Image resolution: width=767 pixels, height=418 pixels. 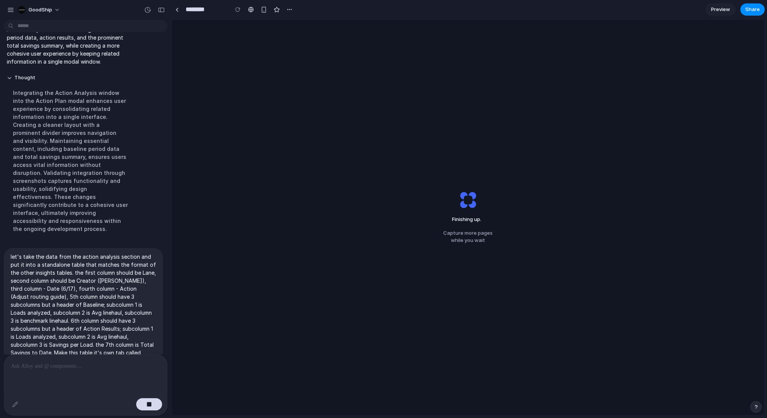 What do you see at coordinates (40, 10) in the screenshot?
I see `span: GoodShip` at bounding box center [40, 10].